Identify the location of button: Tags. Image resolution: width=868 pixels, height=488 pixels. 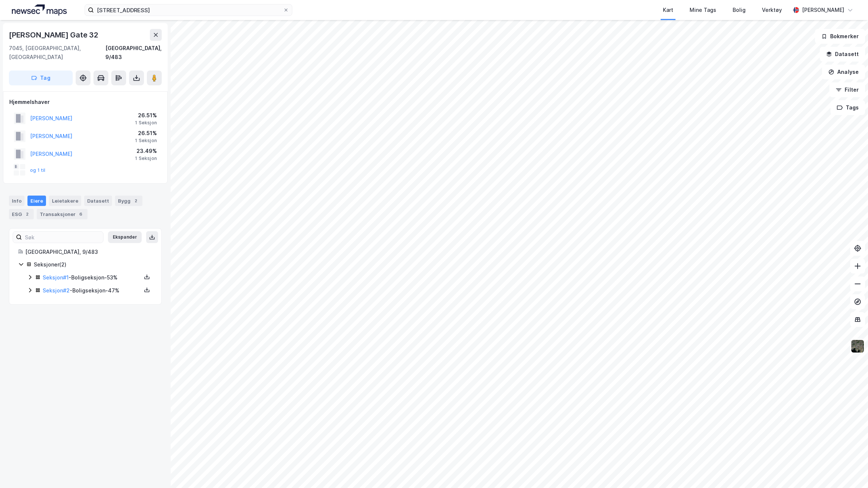
(848, 108).